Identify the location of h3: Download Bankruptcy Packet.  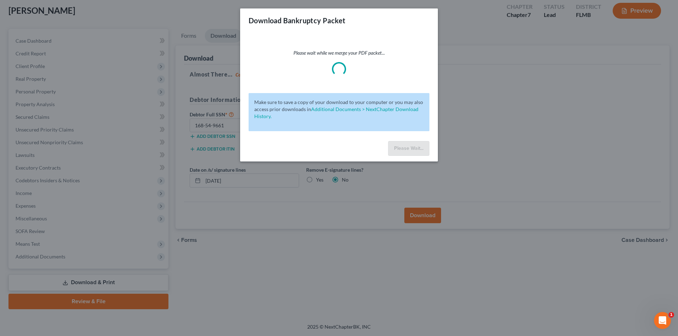
(297, 20).